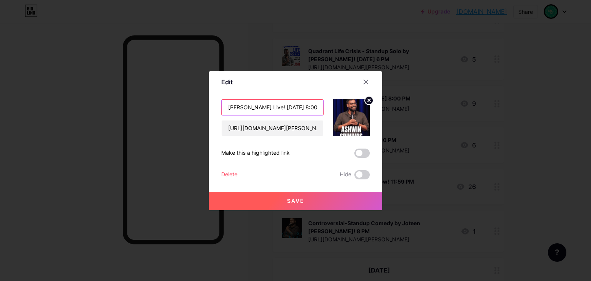  I want to click on span: Hide, so click(346, 175).